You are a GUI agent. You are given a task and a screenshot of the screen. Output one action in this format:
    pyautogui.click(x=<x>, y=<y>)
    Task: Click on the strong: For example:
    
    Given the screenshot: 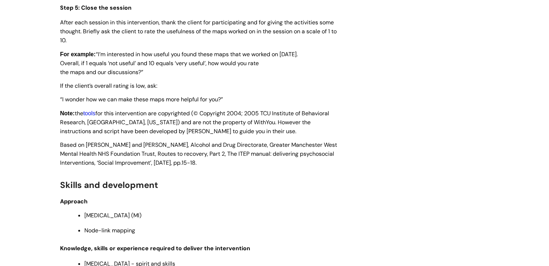 What is the action you would take?
    pyautogui.click(x=78, y=54)
    